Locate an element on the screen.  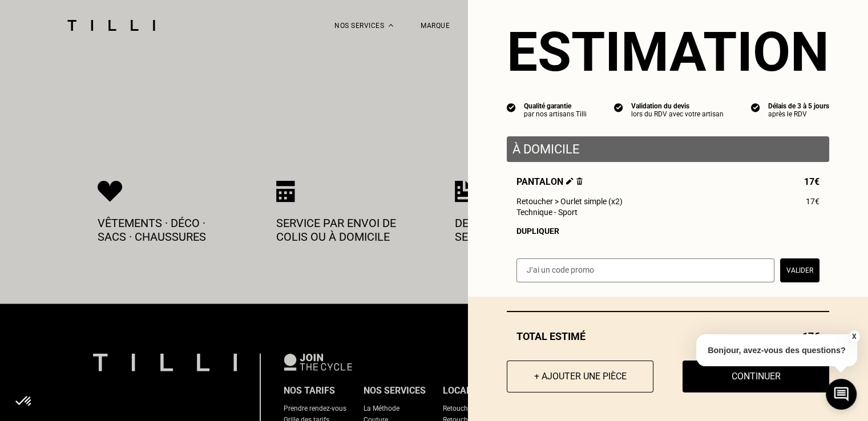
span: Retoucher > Ourlet simple (x2) is located at coordinates (569, 201).